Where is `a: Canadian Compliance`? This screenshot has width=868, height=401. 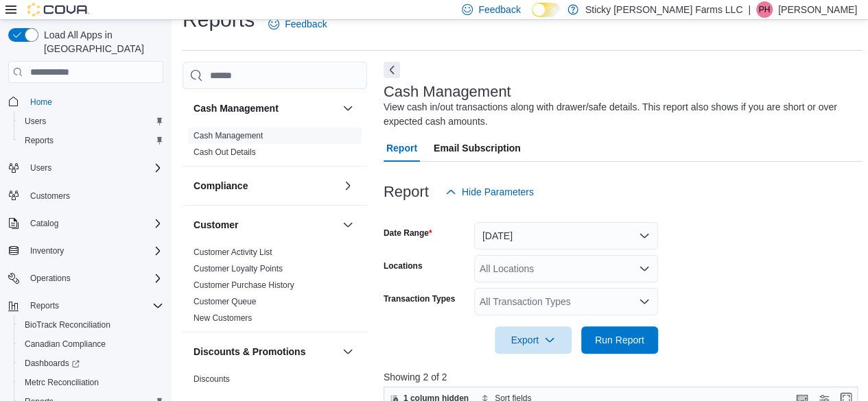 a: Canadian Compliance is located at coordinates (65, 344).